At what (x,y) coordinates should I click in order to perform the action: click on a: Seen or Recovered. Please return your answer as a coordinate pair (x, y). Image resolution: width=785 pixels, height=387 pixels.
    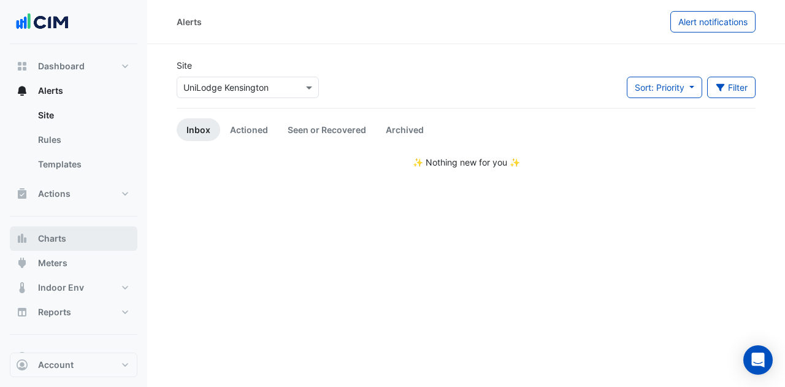
    Looking at the image, I should click on (327, 129).